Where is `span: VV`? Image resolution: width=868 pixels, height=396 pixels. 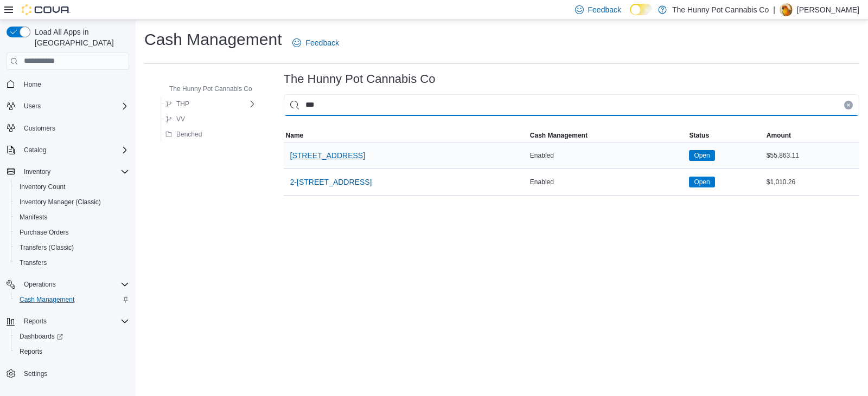
span: VV is located at coordinates (180, 120).